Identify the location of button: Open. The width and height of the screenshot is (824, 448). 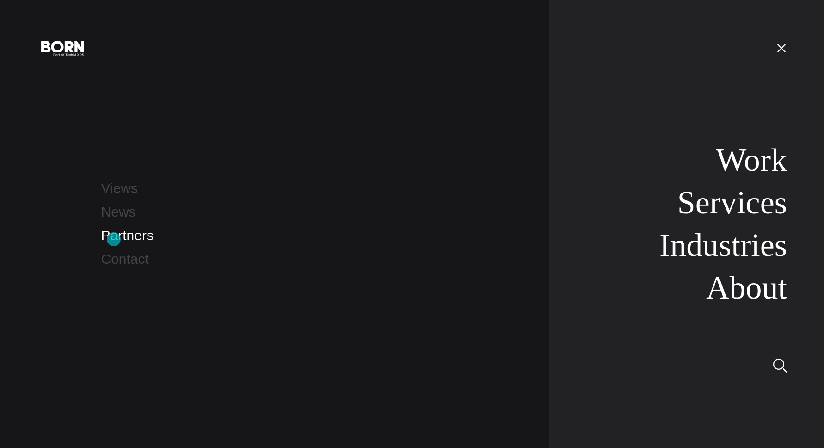
(782, 48).